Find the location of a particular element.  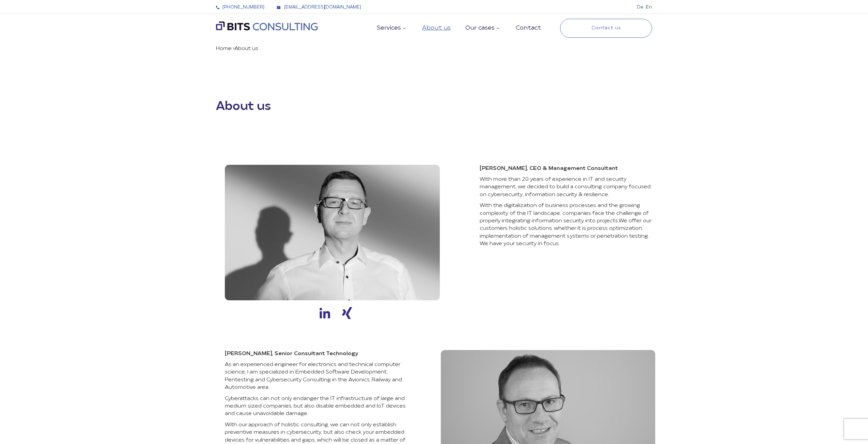

p: With more than 20 years of experience in IT and security management, we decided to build a consul... is located at coordinates (569, 187).